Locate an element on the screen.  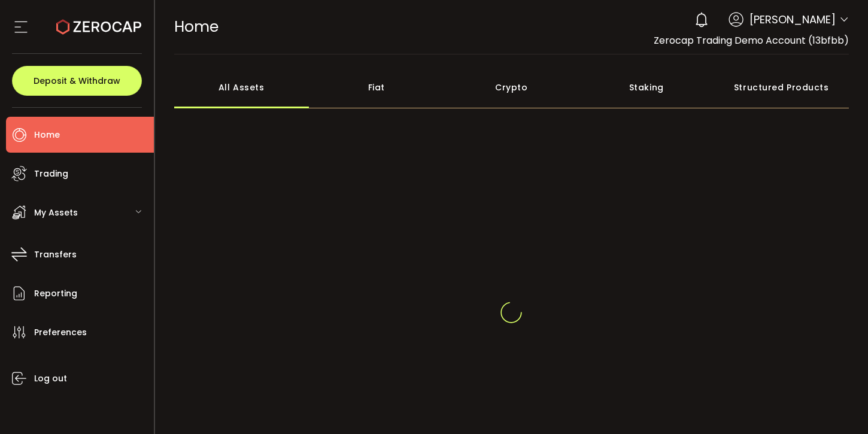
span: Preferences is located at coordinates (60, 333).